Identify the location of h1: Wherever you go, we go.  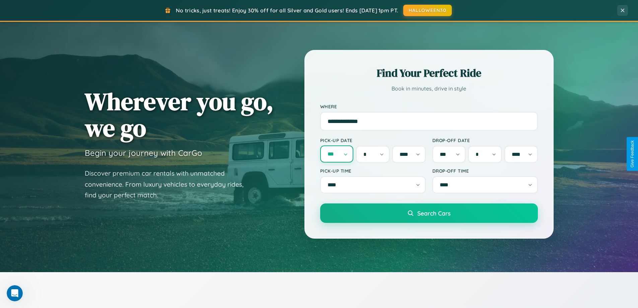
(179, 115).